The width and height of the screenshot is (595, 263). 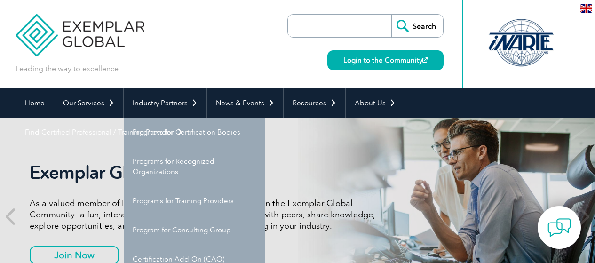 What do you see at coordinates (88, 103) in the screenshot?
I see `a: Our Services` at bounding box center [88, 103].